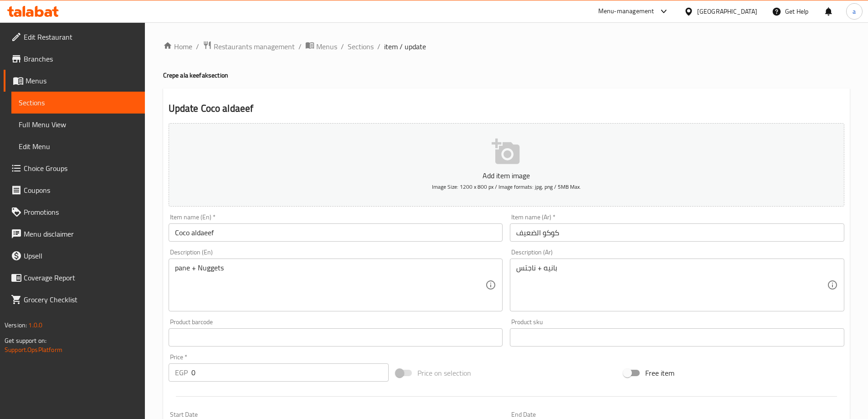 The width and height of the screenshot is (868, 419). Describe the element at coordinates (506, 75) in the screenshot. I see `h4: Crepe ala keefak section` at that location.